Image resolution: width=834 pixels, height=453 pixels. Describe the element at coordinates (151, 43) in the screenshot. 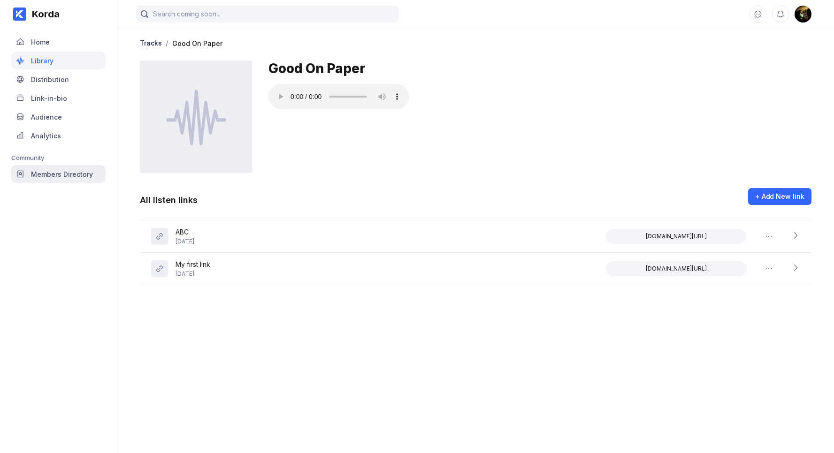

I see `div: Tracks` at that location.